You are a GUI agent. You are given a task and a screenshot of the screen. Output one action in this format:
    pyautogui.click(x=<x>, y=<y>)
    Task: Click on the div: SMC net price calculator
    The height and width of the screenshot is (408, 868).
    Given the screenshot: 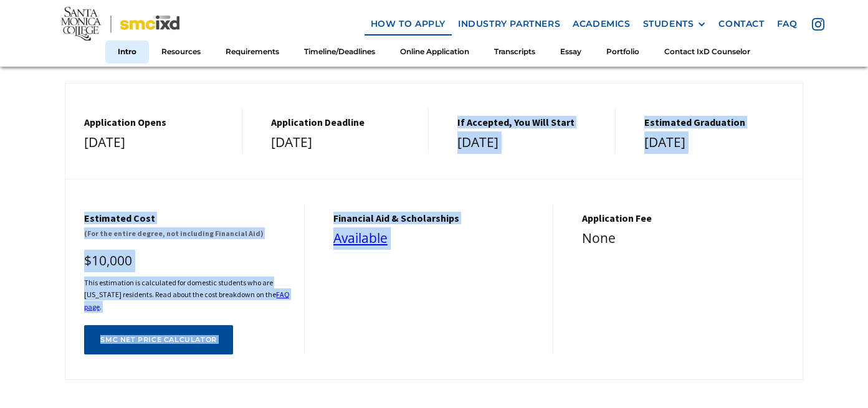 What is the action you would take?
    pyautogui.click(x=158, y=339)
    